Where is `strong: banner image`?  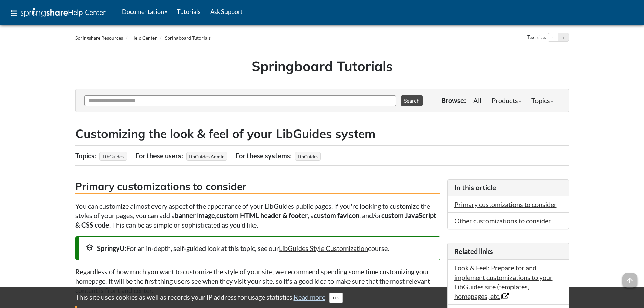 strong: banner image is located at coordinates (195, 215).